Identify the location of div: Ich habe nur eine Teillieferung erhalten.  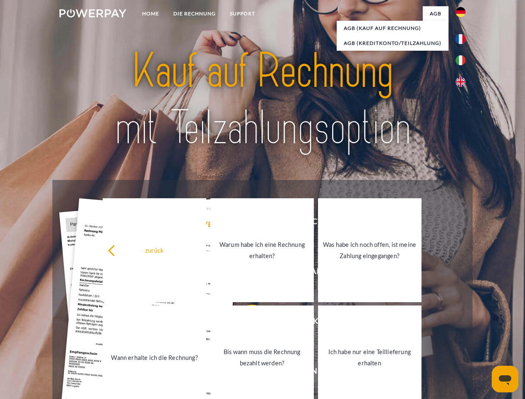
(369, 357).